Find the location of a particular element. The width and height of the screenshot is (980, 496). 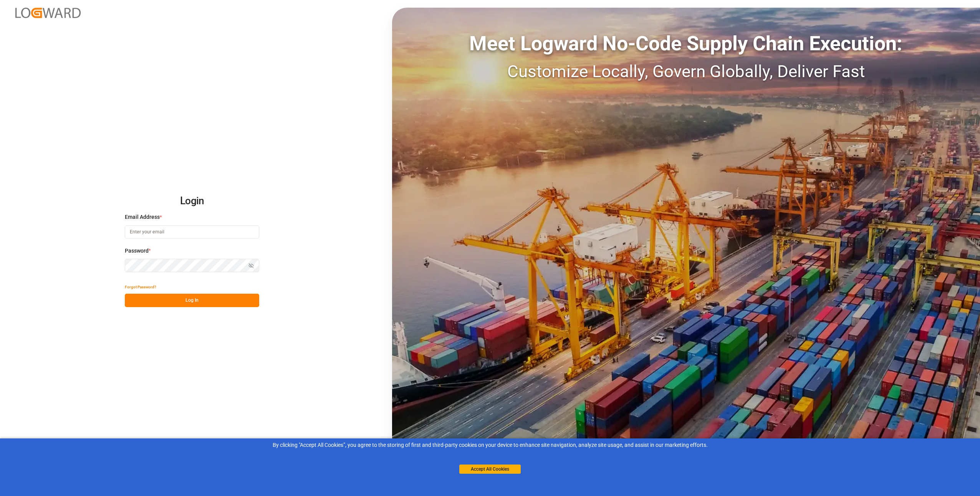

div: By clicking "Accept All Cookies”, you agree to the storing of first and third-party cookies on yo... is located at coordinates (490, 445).